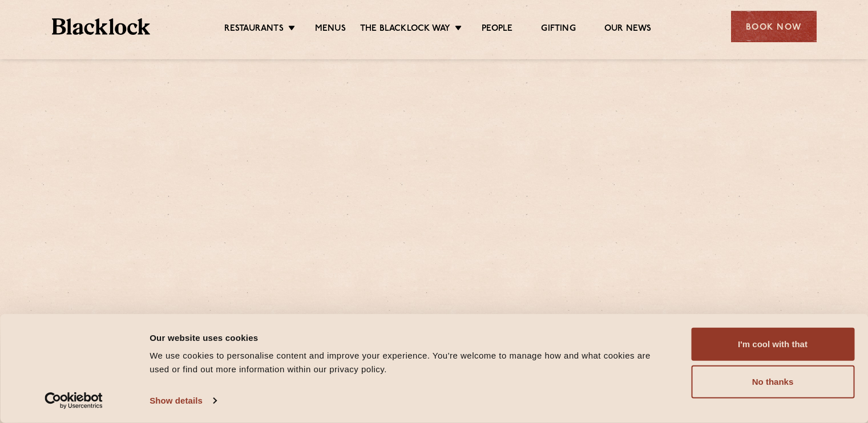  Describe the element at coordinates (558, 30) in the screenshot. I see `a: Gifting` at that location.